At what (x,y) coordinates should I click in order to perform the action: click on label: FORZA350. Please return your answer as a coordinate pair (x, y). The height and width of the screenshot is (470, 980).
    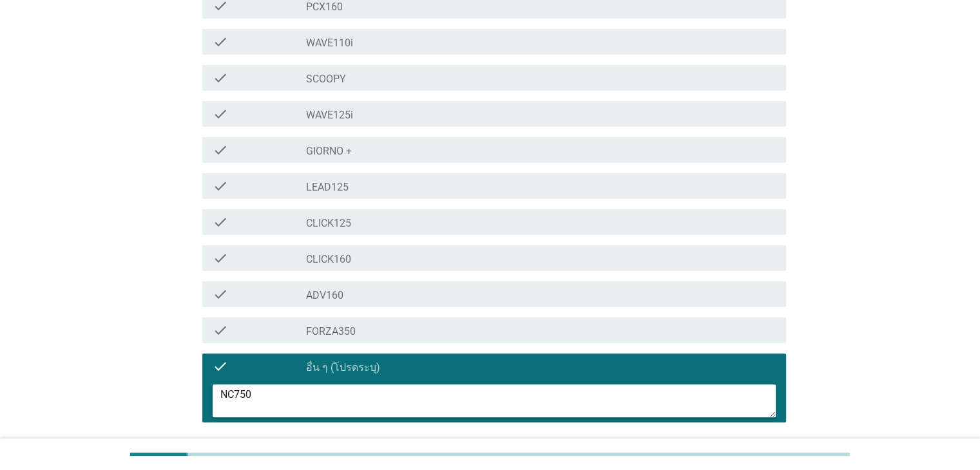
    Looking at the image, I should click on (330, 332).